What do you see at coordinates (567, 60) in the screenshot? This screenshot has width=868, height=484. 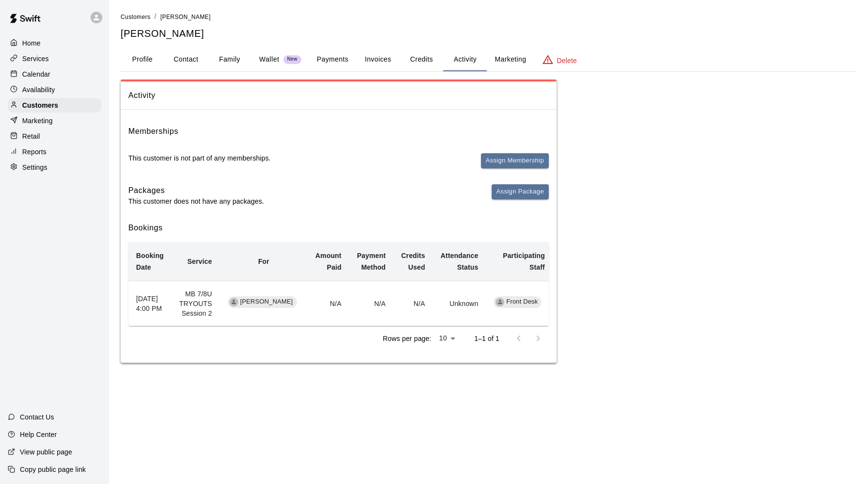 I see `p: Delete` at bounding box center [567, 60].